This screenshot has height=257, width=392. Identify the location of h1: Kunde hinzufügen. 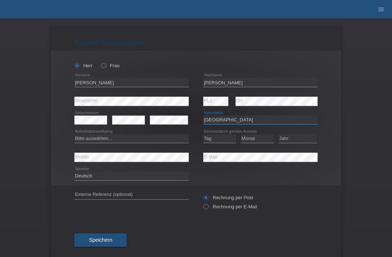
(196, 42).